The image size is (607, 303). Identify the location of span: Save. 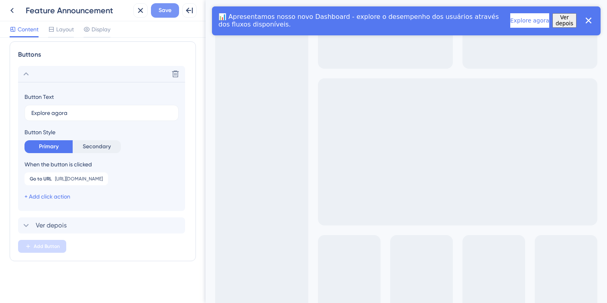
(165, 10).